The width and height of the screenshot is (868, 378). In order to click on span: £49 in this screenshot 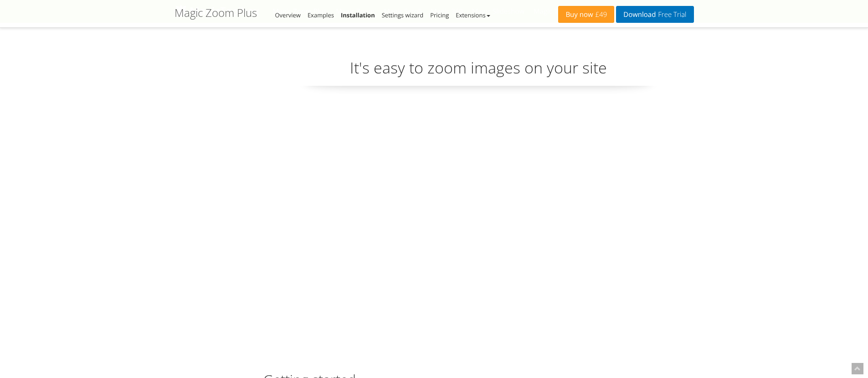, I will do `click(600, 14)`.